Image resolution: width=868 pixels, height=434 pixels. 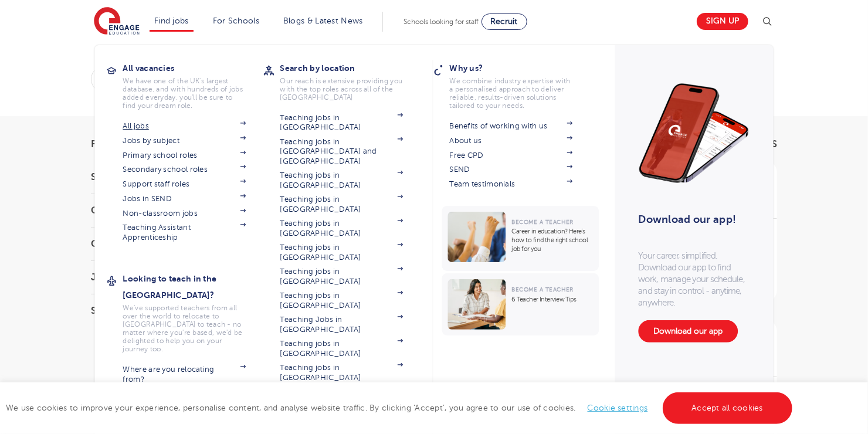 What do you see at coordinates (728, 408) in the screenshot?
I see `a: Accept all cookies` at bounding box center [728, 408].